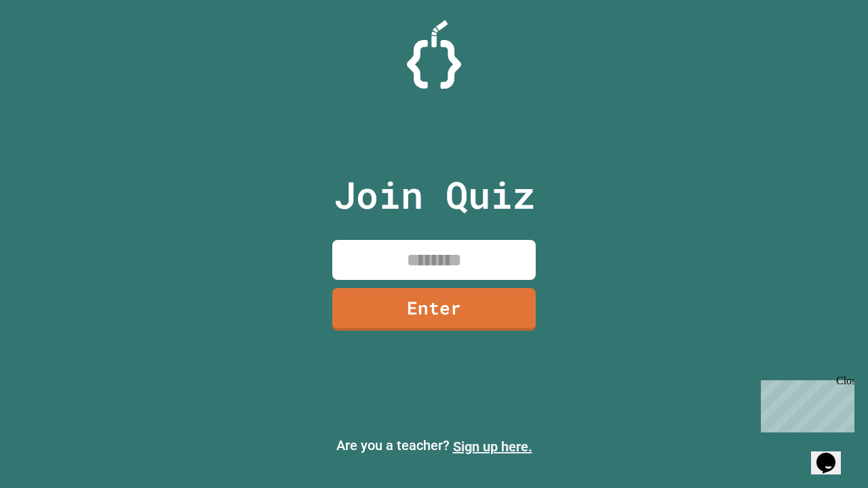  What do you see at coordinates (434, 54) in the screenshot?
I see `img: Logo.svg` at bounding box center [434, 54].